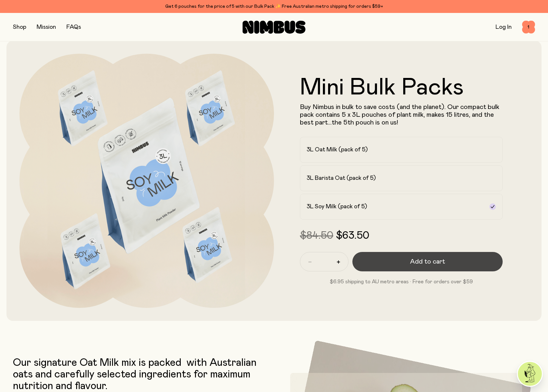  Describe the element at coordinates (352, 236) in the screenshot. I see `span: $63.50` at that location.